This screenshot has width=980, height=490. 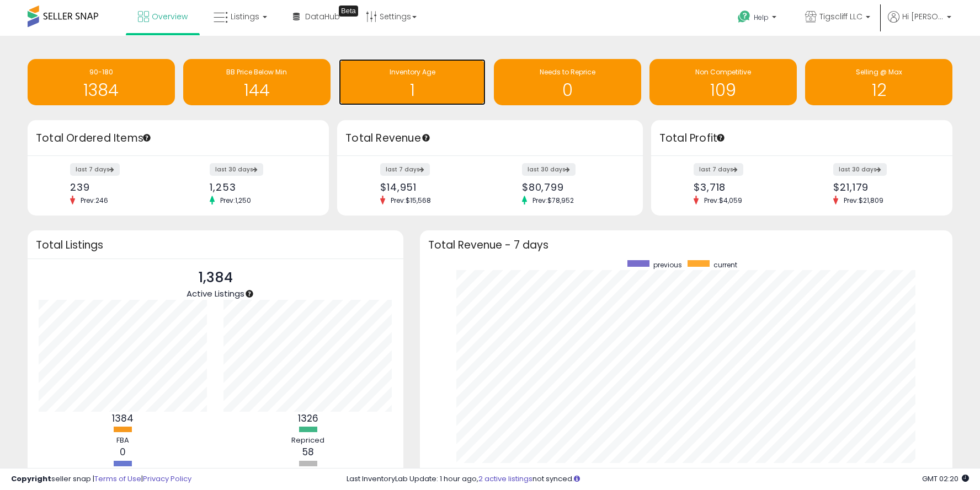 I want to click on span: Active Listings, so click(x=215, y=293).